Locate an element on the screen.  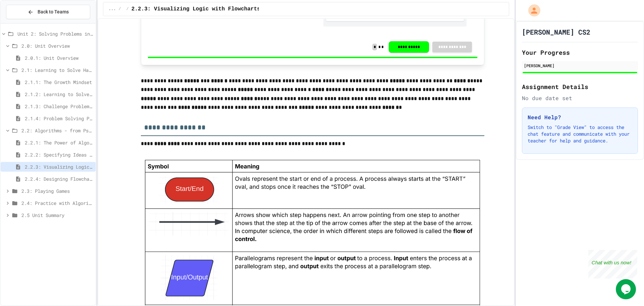
span: 2.2: Algorithms - from Pseudocode to Flowcharts is located at coordinates (57, 130).